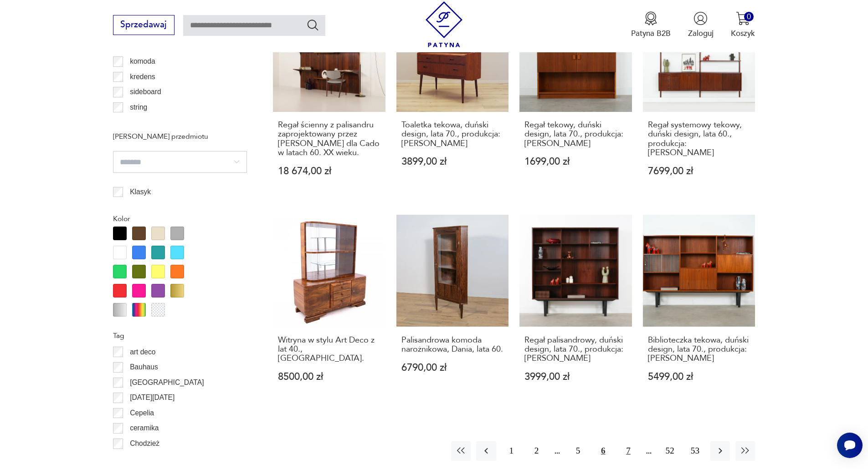 The width and height of the screenshot is (868, 469). What do you see at coordinates (700, 18) in the screenshot?
I see `img: Ikonka użytkownika` at bounding box center [700, 18].